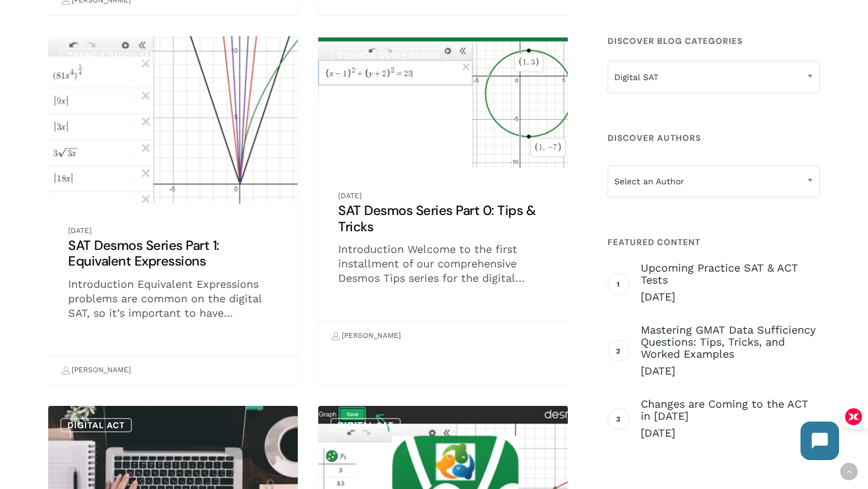 The image size is (868, 489). What do you see at coordinates (713, 181) in the screenshot?
I see `span: Select an Author` at bounding box center [713, 181].